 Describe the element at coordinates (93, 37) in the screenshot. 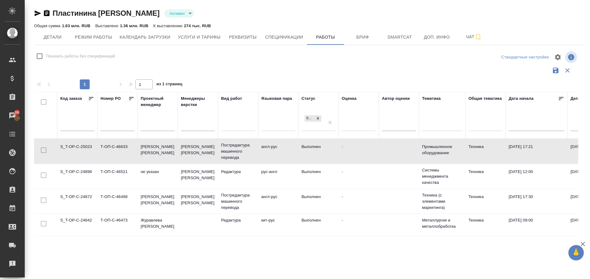

I see `span: Режим работы` at that location.